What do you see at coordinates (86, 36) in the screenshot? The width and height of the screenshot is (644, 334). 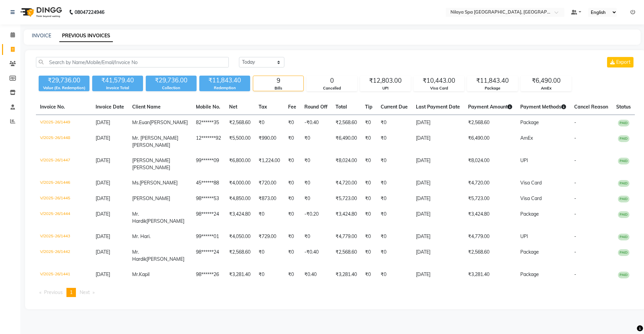 I see `a: PREVIOUS INVOICES` at bounding box center [86, 36].